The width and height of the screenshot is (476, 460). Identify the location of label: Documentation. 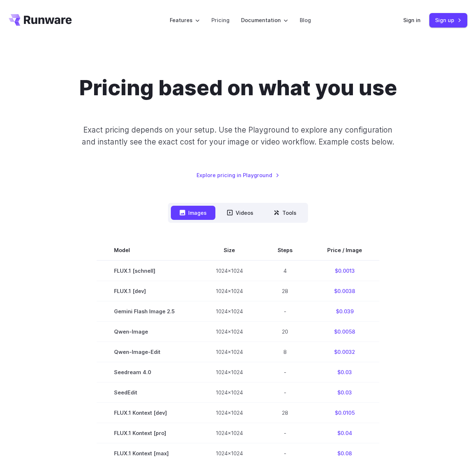
(264, 20).